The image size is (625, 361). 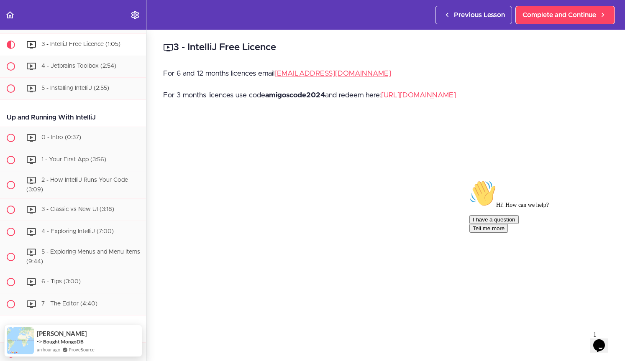 I want to click on span: 0 - Intro (0:37), so click(x=61, y=138).